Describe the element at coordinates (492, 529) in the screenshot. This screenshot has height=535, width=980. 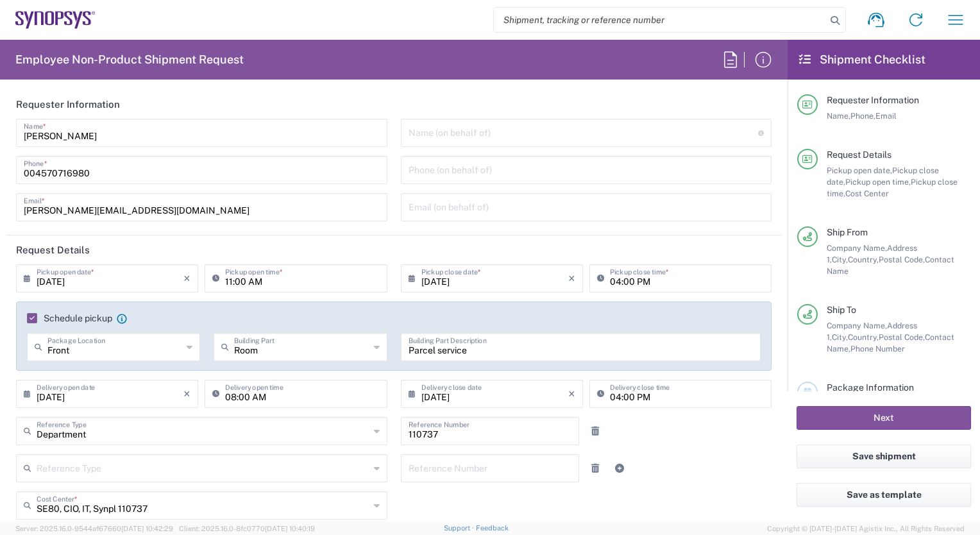
I see `a: Feedback` at that location.